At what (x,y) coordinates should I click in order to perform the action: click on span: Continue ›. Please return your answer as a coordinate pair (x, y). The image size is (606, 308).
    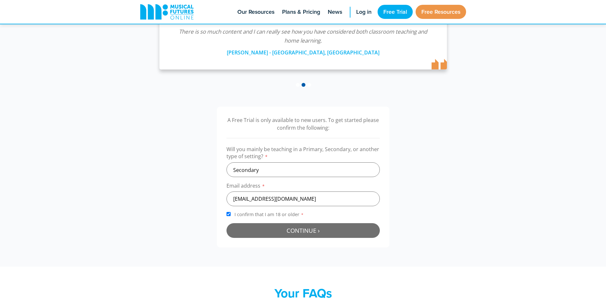
    Looking at the image, I should click on (303, 230).